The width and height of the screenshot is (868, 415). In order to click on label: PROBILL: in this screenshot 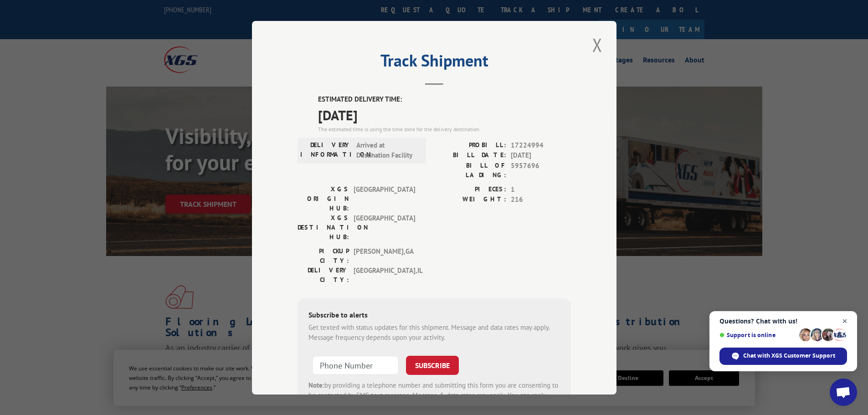, I will do `click(470, 145)`.